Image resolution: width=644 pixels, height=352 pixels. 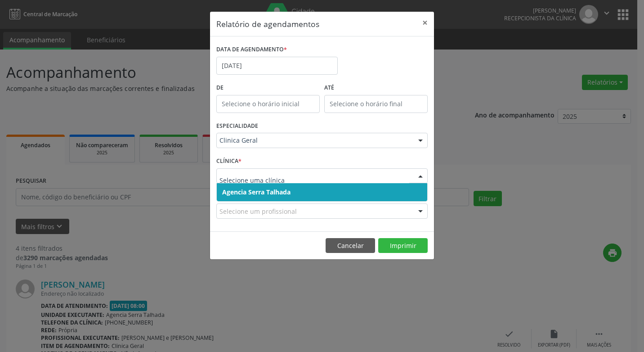 I want to click on input: Selecione o horário final, so click(x=376, y=104).